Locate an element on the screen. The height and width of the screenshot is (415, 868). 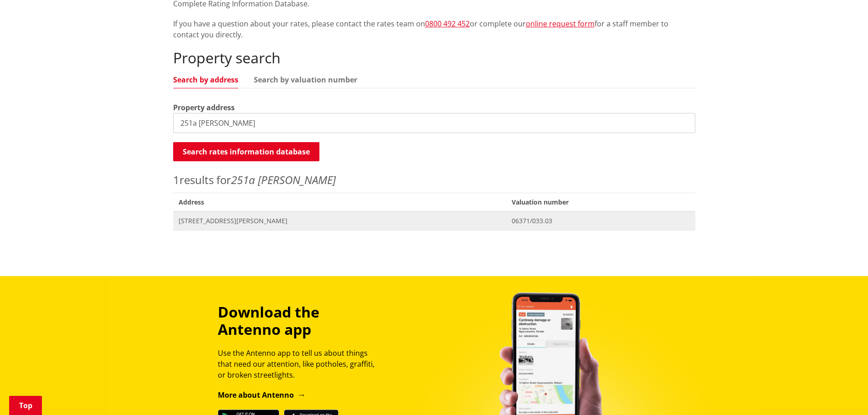
a: online request form is located at coordinates (560, 24).